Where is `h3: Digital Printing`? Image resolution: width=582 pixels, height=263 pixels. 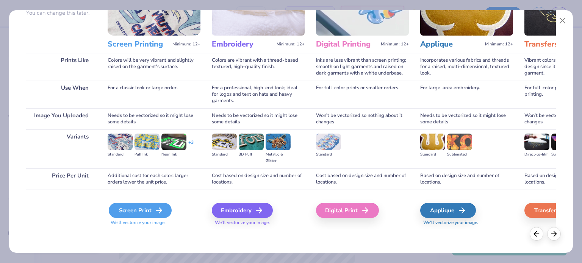 h3: Digital Printing is located at coordinates (347, 44).